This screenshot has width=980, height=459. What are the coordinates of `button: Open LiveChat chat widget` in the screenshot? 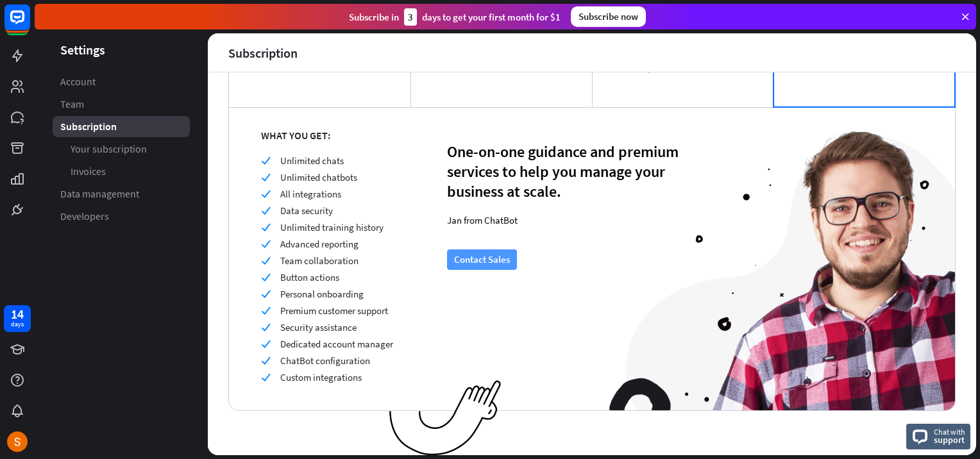 It's located at (29, 25).